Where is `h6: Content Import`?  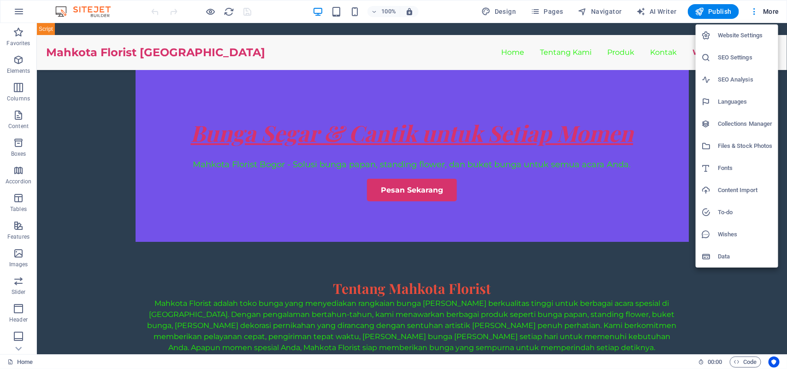
h6: Content Import is located at coordinates (745, 190).